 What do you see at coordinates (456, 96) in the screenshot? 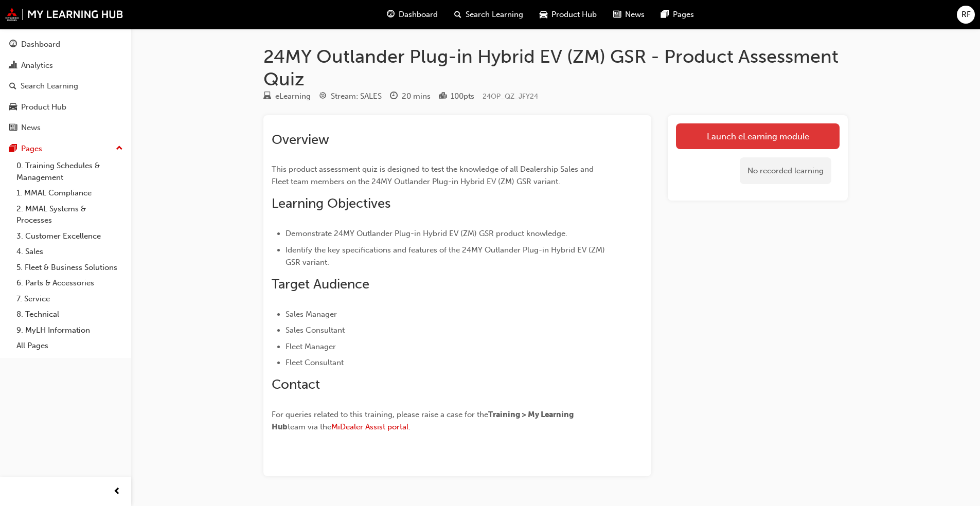
I see `div: Points` at bounding box center [456, 96].